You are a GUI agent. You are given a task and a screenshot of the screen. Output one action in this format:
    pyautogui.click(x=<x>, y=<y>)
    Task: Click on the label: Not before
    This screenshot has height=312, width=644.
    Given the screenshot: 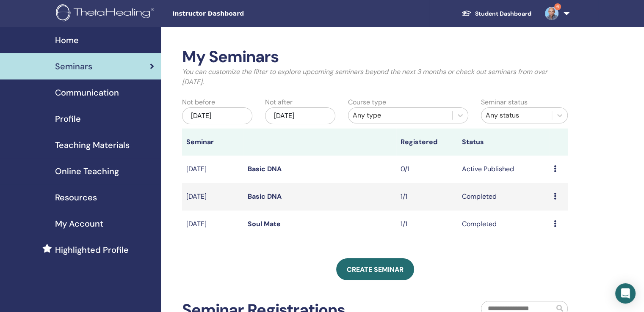 What is the action you would take?
    pyautogui.click(x=199, y=102)
    